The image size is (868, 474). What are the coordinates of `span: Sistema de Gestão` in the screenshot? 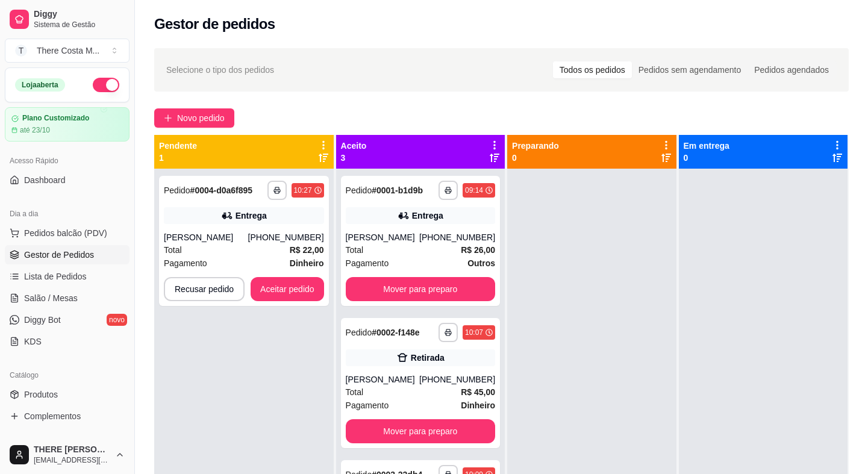 It's located at (79, 25).